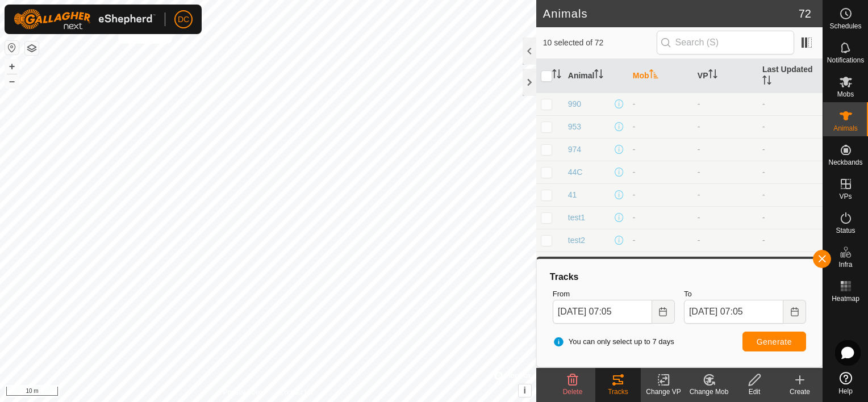 The height and width of the screenshot is (402, 868). Describe the element at coordinates (574, 127) in the screenshot. I see `span: 953` at that location.